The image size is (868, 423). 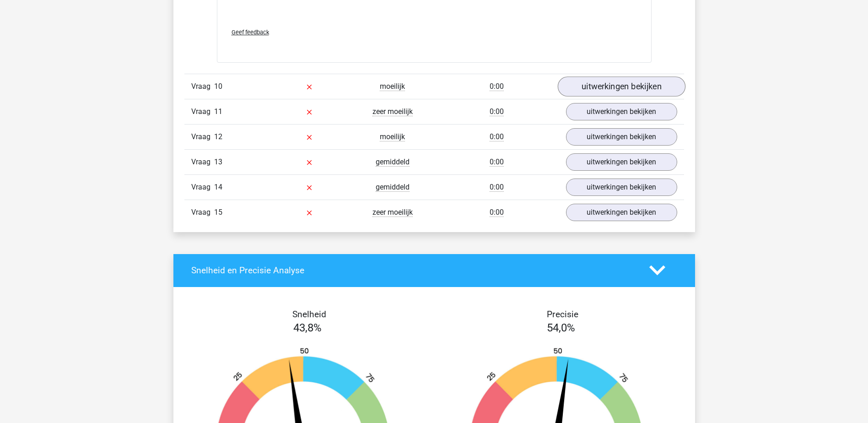 What do you see at coordinates (218, 137) in the screenshot?
I see `span: 12` at bounding box center [218, 137].